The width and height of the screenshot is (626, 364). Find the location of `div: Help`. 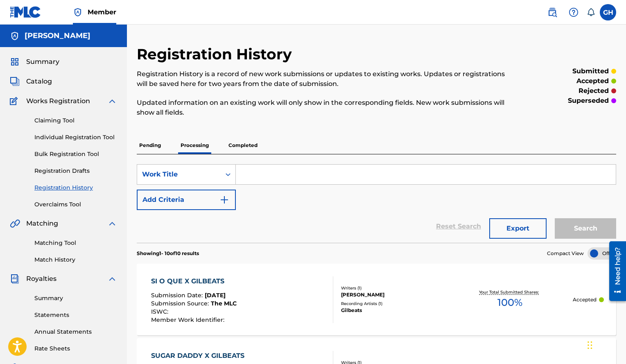

div: Help is located at coordinates (574, 12).